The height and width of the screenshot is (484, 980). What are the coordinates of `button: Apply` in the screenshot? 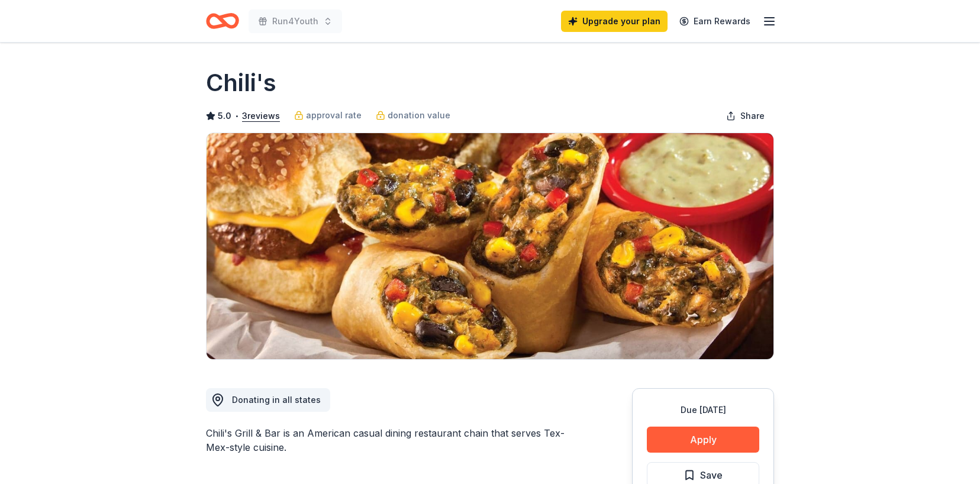 It's located at (703, 439).